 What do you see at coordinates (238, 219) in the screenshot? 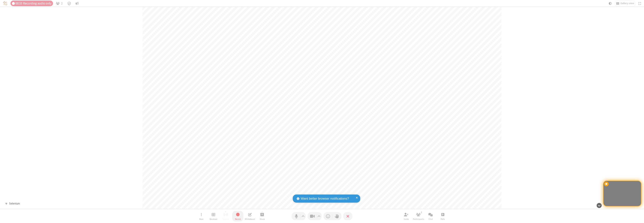
I see `span: Record` at bounding box center [238, 219].